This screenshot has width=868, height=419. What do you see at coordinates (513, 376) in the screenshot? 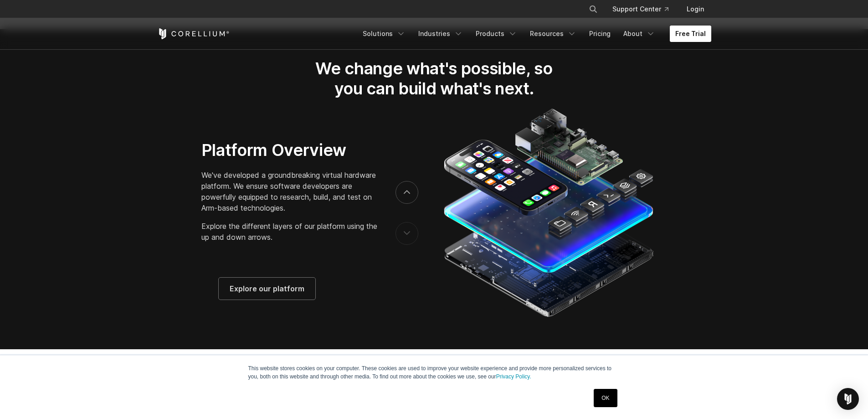
I see `a: Privacy Policy.` at bounding box center [513, 376].